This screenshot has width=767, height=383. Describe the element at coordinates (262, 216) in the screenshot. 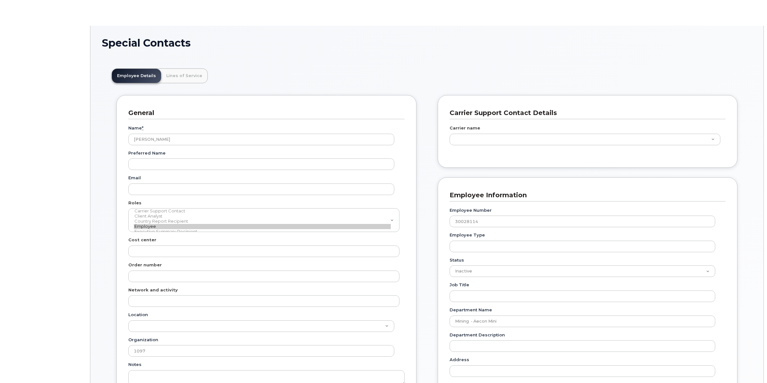

I see `option: Client Analyst` at that location.